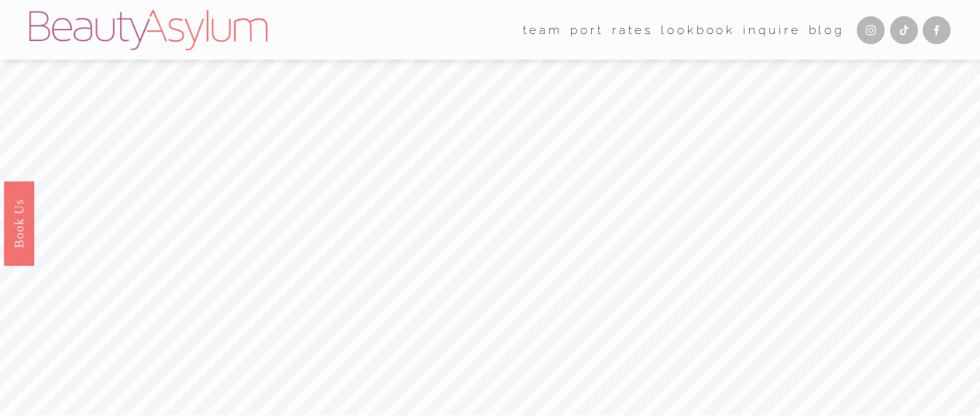 The width and height of the screenshot is (980, 416). I want to click on a: Blog, so click(826, 29).